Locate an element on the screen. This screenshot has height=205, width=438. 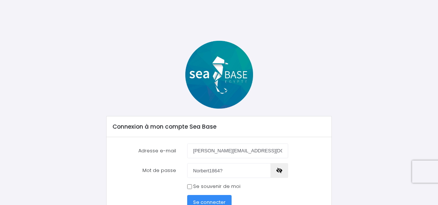
label: Se souvenir de moi is located at coordinates (217, 186).